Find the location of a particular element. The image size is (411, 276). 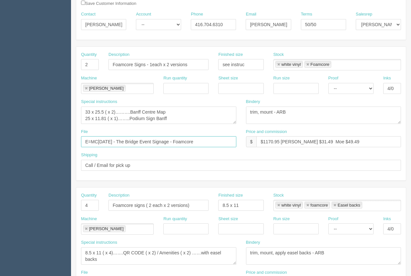

div: Foamcore is located at coordinates (320, 64).